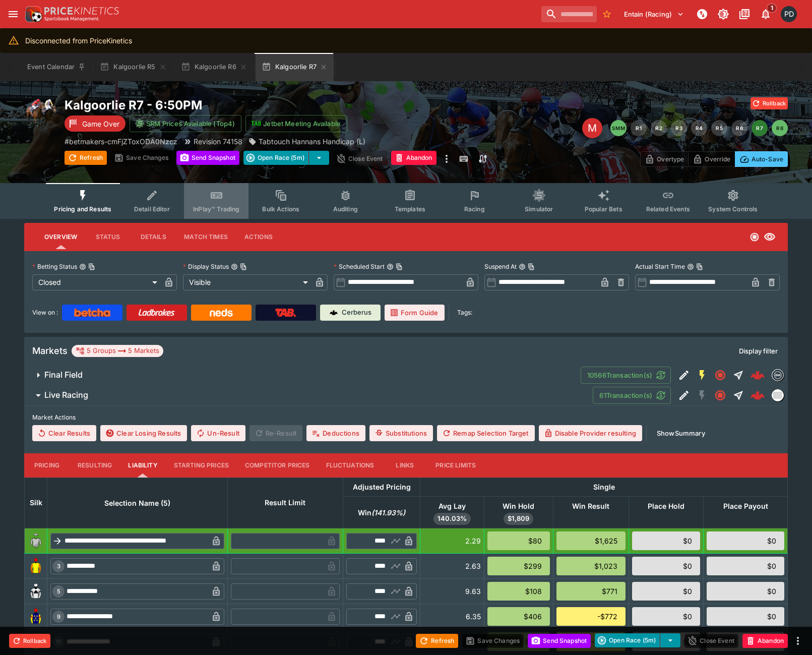 The image size is (812, 655). I want to click on div: 674ce688-3680-4363-a19b-64b6cb078acc, so click(758, 375).